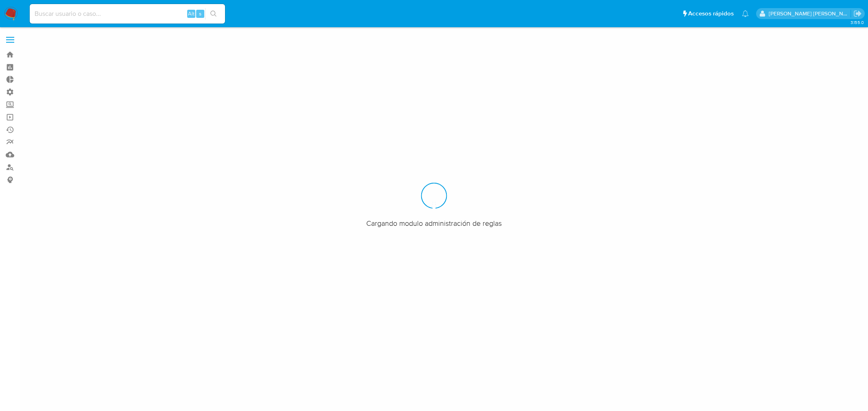 Image resolution: width=868 pixels, height=411 pixels. What do you see at coordinates (434, 223) in the screenshot?
I see `span: Cargando modulo administración de reglas` at bounding box center [434, 223].